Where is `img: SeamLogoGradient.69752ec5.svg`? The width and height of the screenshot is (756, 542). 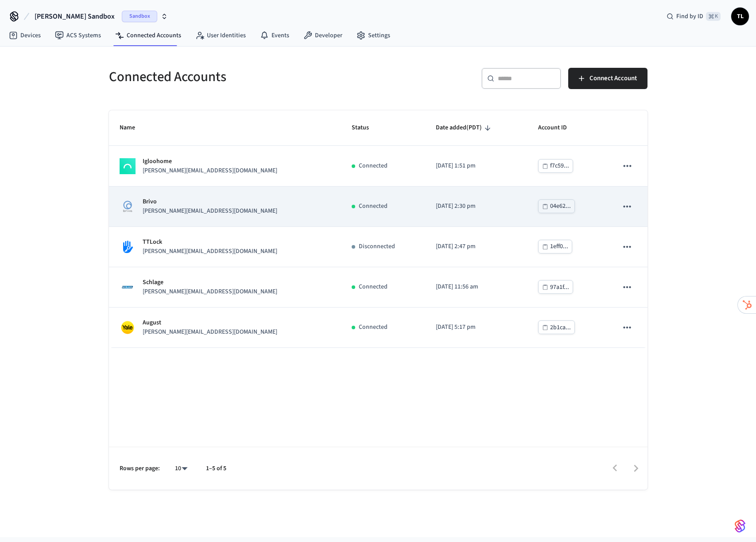 img: SeamLogoGradient.69752ec5.svg is located at coordinates (740, 526).